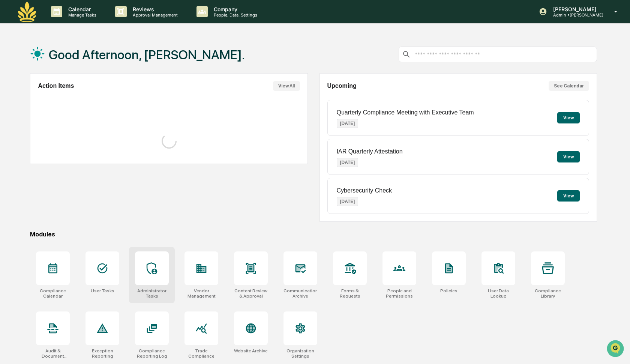  I want to click on img: logo, so click(27, 12).